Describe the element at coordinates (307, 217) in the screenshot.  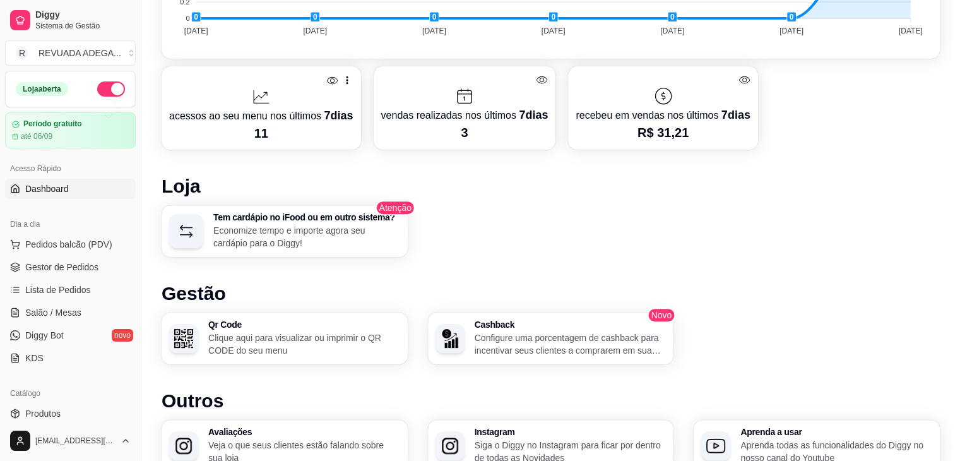
I see `h3: Tem cardápio no iFood ou em outro sistema?` at that location.